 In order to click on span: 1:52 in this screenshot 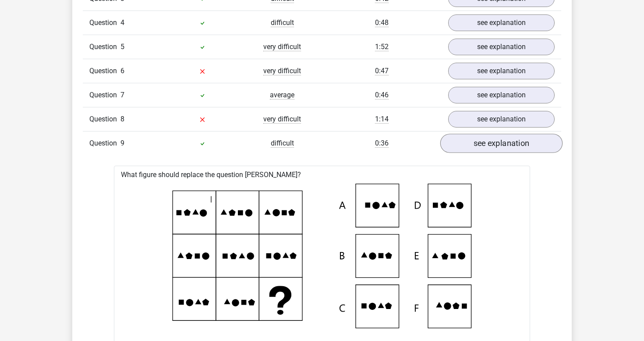, I will do `click(382, 47)`.